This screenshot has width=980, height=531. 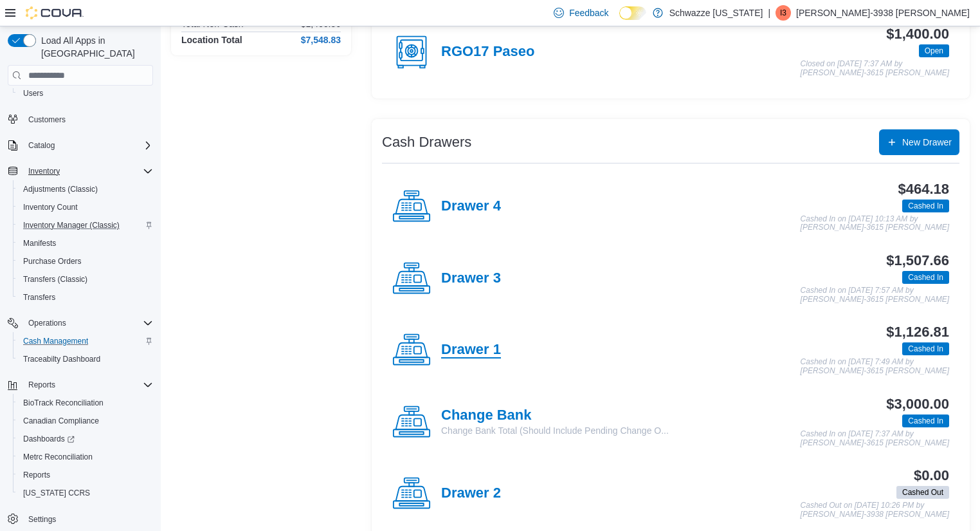 I want to click on a: Purchase Orders, so click(x=52, y=261).